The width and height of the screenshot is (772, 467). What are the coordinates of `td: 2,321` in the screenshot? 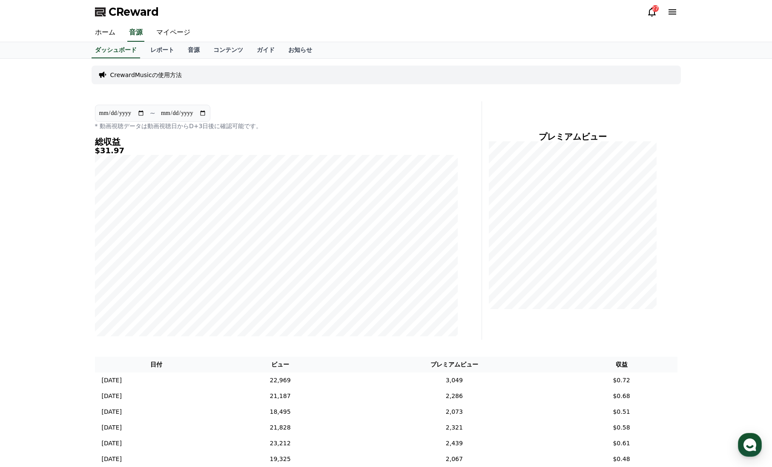 It's located at (454, 428).